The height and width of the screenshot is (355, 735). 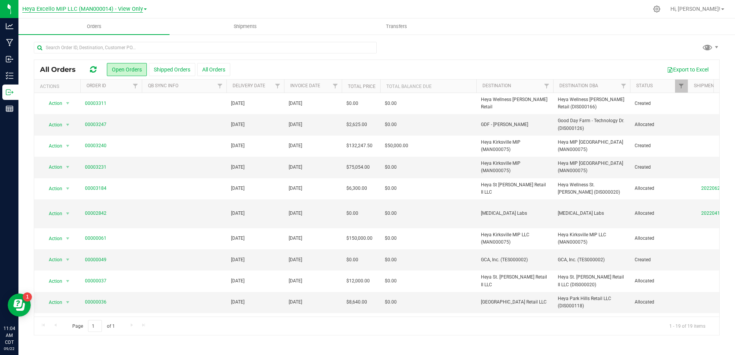 What do you see at coordinates (96, 125) in the screenshot?
I see `a: 00003247` at bounding box center [96, 125].